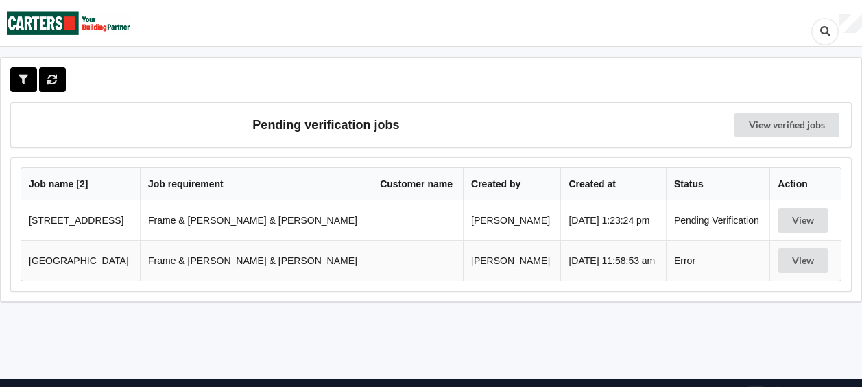 The width and height of the screenshot is (862, 387). Describe the element at coordinates (718, 260) in the screenshot. I see `td: Error` at that location.